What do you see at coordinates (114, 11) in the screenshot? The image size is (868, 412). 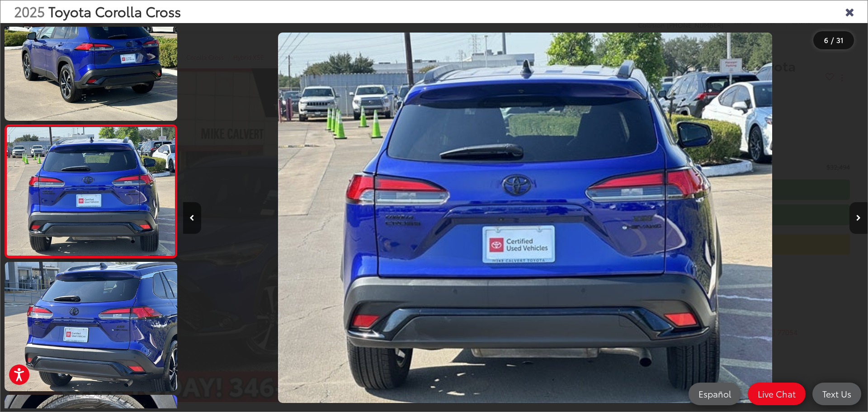 I see `span: Toyota Corolla Cross` at bounding box center [114, 11].